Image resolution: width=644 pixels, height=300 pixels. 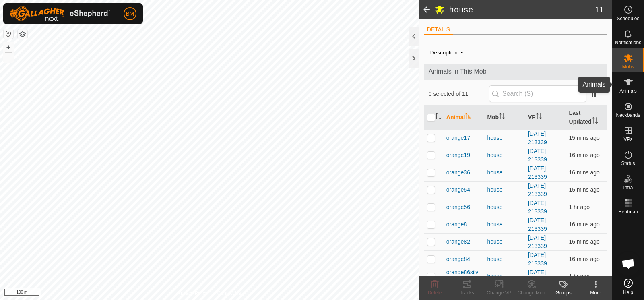 What do you see at coordinates (538, 94) in the screenshot?
I see `input: Search (S)` at bounding box center [538, 94].